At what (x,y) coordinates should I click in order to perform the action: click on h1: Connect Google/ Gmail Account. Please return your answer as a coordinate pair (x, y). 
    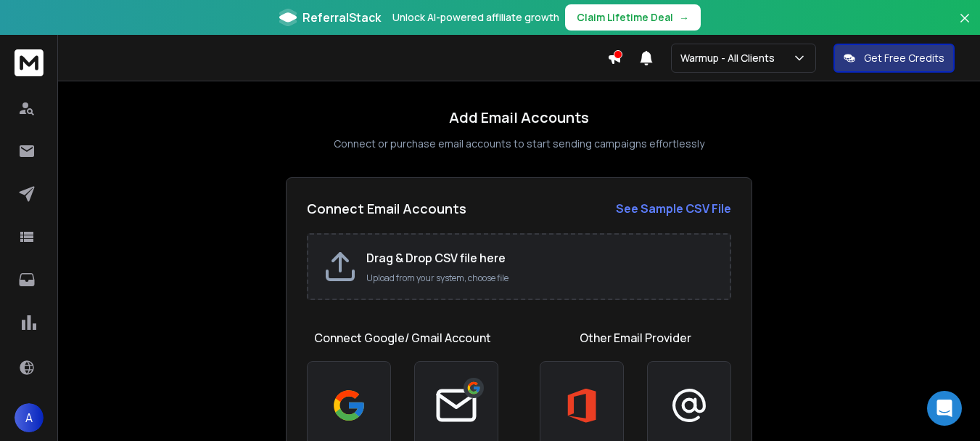
    Looking at the image, I should click on (402, 337).